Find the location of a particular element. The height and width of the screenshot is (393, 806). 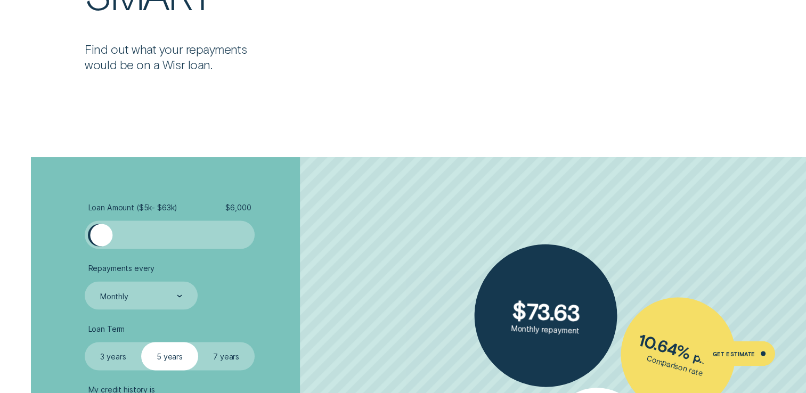

label: 3 years is located at coordinates (113, 356).